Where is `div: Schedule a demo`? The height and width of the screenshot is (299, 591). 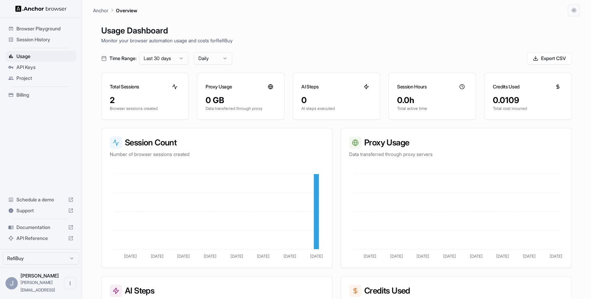
div: Schedule a demo is located at coordinates (41, 200).